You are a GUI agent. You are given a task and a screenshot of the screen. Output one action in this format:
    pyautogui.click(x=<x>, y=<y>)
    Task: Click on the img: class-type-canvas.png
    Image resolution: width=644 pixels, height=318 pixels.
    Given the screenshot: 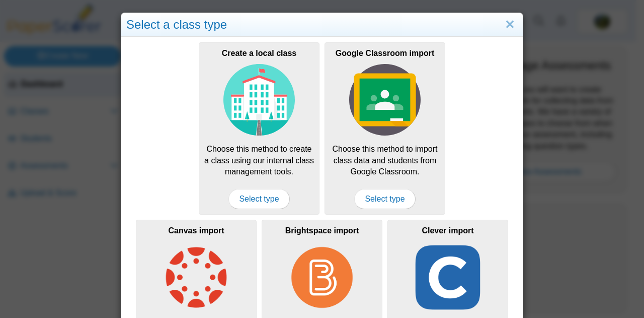 What is the action you would take?
    pyautogui.click(x=196, y=278)
    